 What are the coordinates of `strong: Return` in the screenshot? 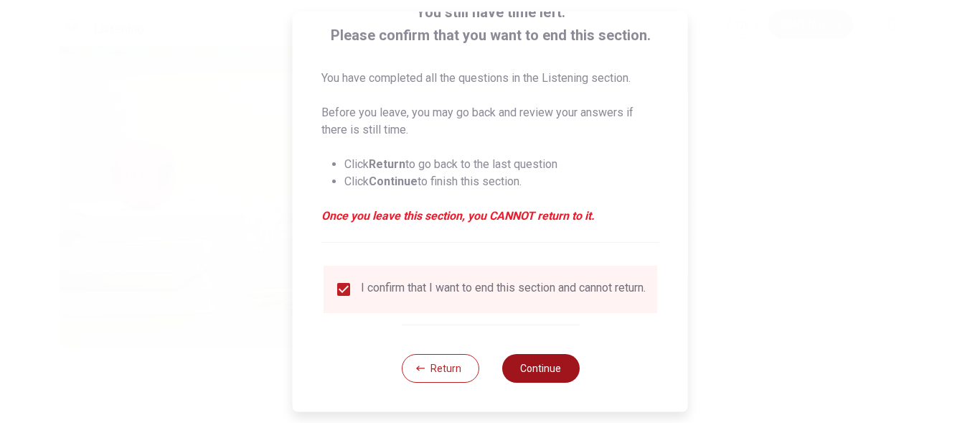 It's located at (387, 163).